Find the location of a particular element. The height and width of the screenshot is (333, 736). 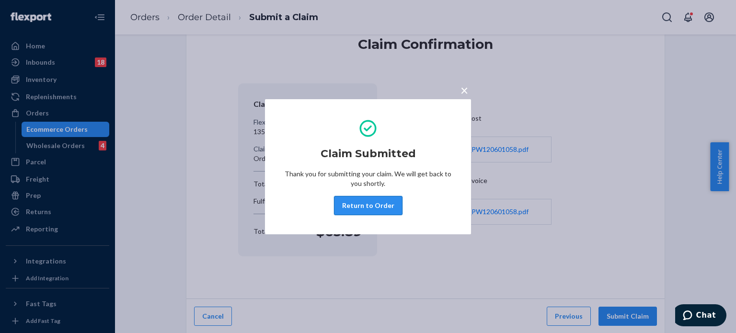

span: Chat is located at coordinates (31, 11).